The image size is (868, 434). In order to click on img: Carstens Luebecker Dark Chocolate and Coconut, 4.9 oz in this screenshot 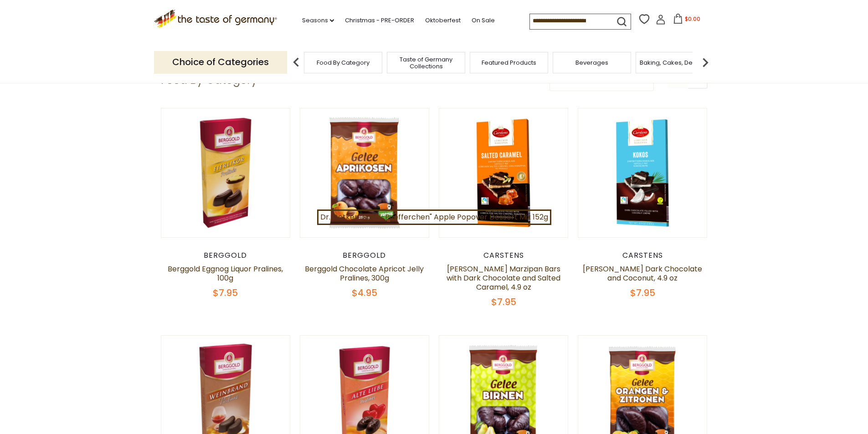, I will do `click(643, 173)`.